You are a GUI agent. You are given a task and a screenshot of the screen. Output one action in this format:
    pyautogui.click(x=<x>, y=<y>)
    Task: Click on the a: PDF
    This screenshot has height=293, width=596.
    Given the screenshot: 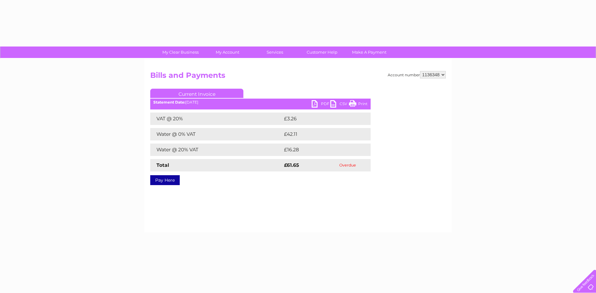 What is the action you would take?
    pyautogui.click(x=321, y=105)
    